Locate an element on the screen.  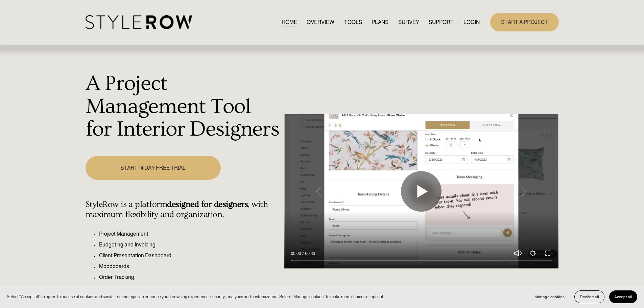
input: Seek is located at coordinates (421, 260).